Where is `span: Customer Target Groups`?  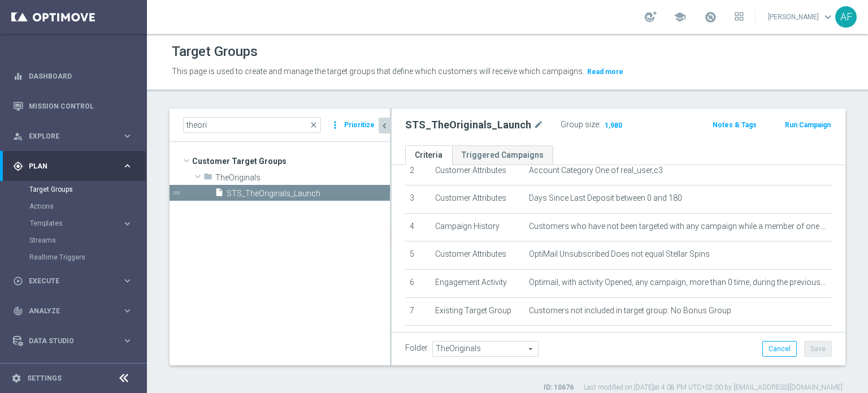
span: Customer Target Groups is located at coordinates (291, 161).